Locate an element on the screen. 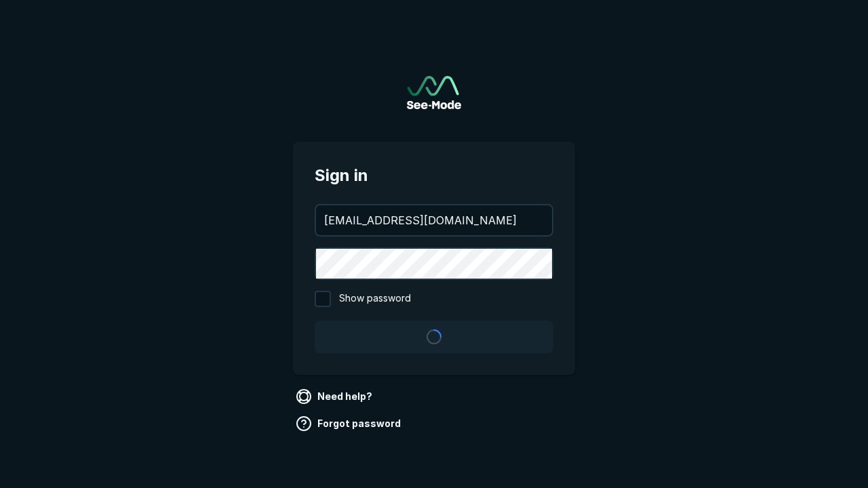 This screenshot has height=488, width=868. input: your@email.com is located at coordinates (434, 220).